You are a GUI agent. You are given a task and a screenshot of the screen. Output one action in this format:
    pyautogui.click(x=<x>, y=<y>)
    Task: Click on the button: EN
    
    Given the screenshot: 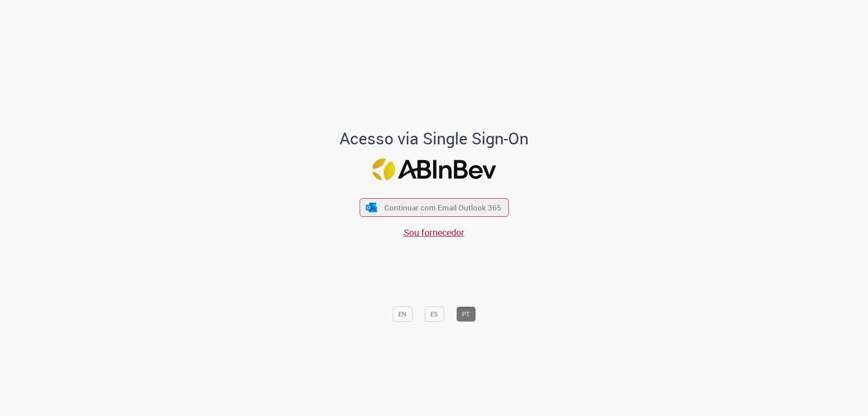 What is the action you would take?
    pyautogui.click(x=402, y=314)
    